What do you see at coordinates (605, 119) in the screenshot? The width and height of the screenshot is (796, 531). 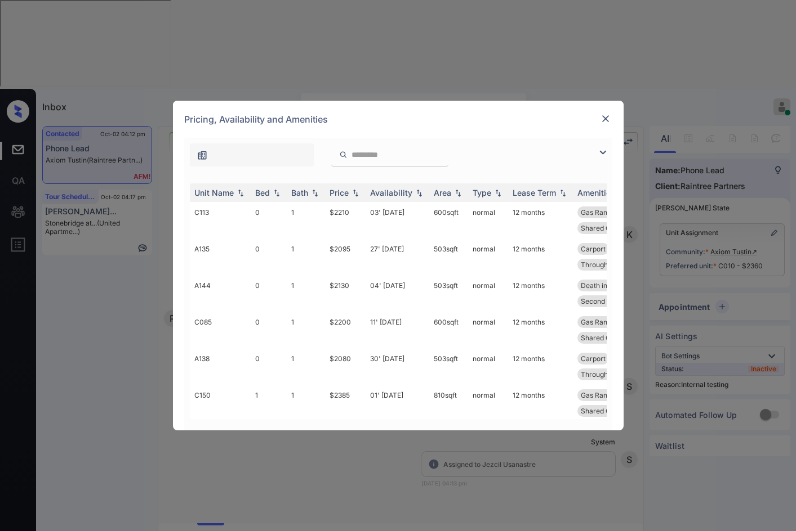 I see `img: close` at bounding box center [605, 119].